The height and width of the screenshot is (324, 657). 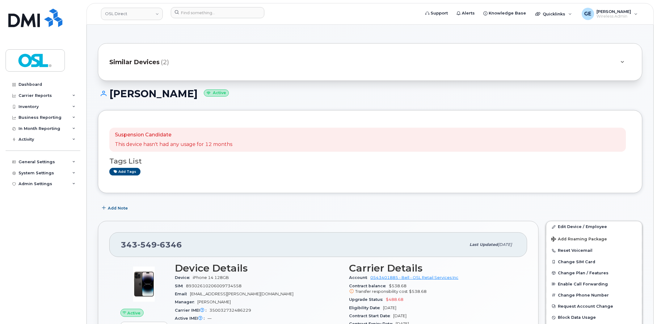 I want to click on span: Device, so click(x=184, y=278).